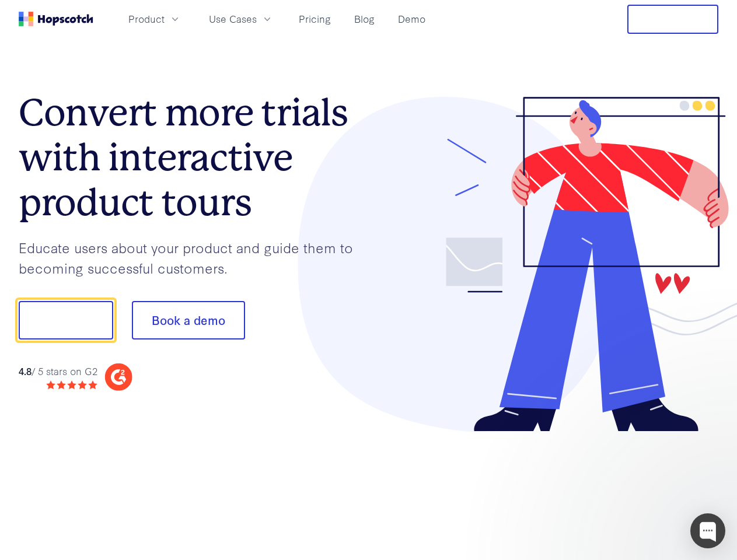 The height and width of the screenshot is (560, 737). I want to click on button: Show me!, so click(66, 320).